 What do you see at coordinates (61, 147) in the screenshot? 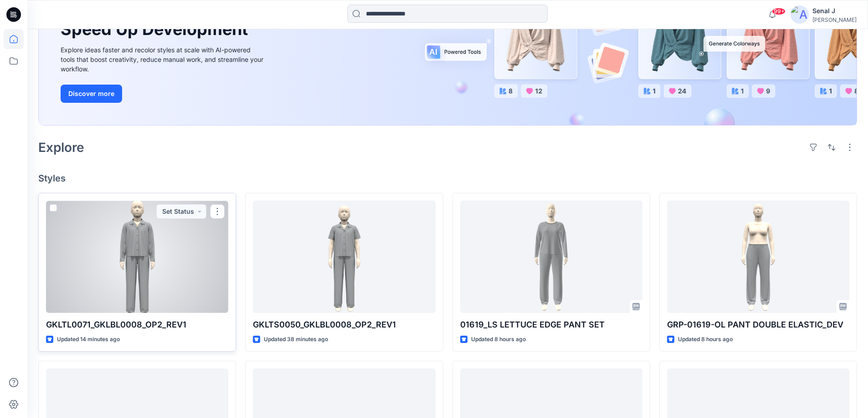
I see `h2: Explore` at bounding box center [61, 147].